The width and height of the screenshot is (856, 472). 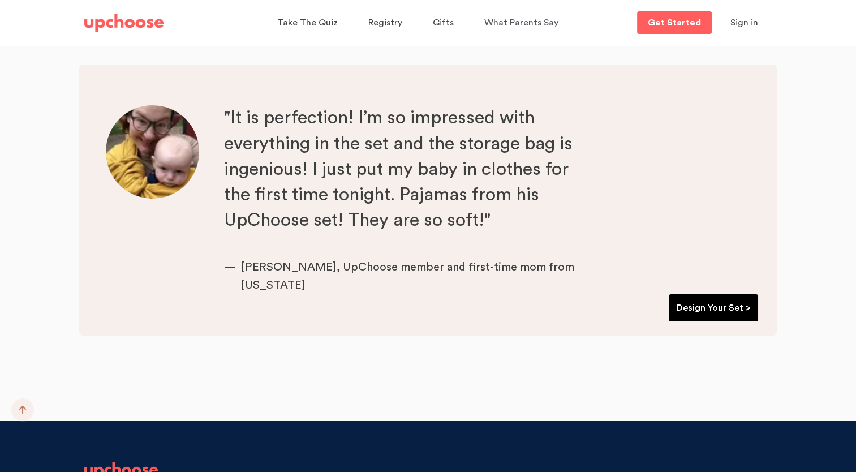 What do you see at coordinates (714, 308) in the screenshot?
I see `p: Design Your Set >` at bounding box center [714, 308].